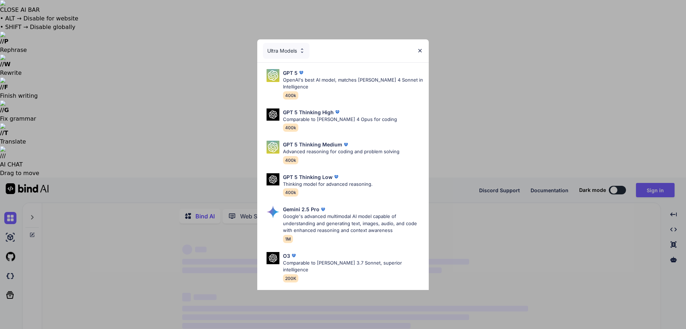 Image resolution: width=686 pixels, height=329 pixels. Describe the element at coordinates (291, 192) in the screenshot. I see `span: 400k` at that location.